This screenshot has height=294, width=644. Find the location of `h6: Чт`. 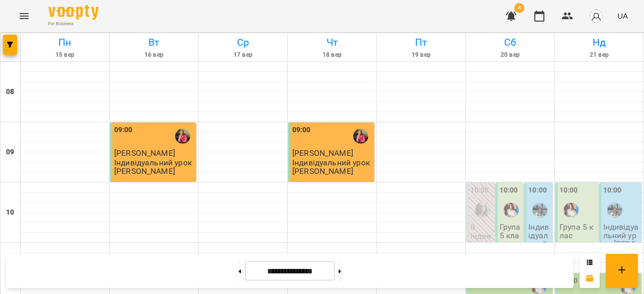

h6: Чт is located at coordinates (332, 42).